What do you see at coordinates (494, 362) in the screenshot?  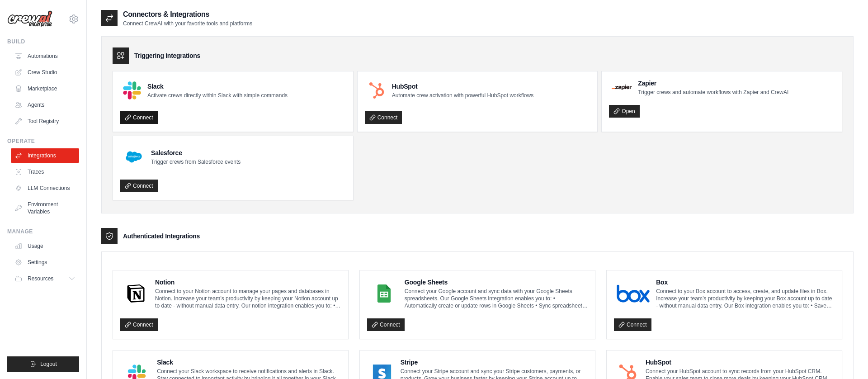 I see `h4: Stripe` at bounding box center [494, 362].